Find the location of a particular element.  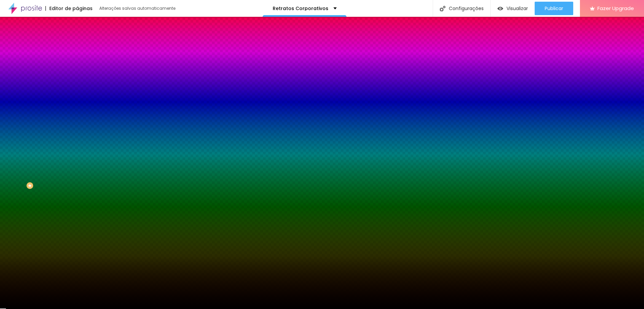

button: Visualizar is located at coordinates (512, 9).